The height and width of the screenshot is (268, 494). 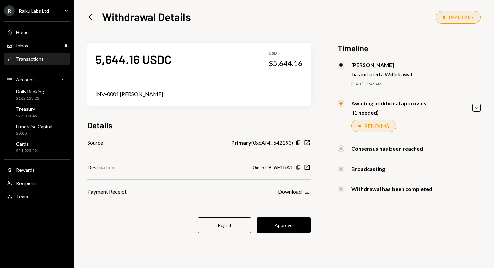 I want to click on div: Payment Receipt, so click(x=107, y=192).